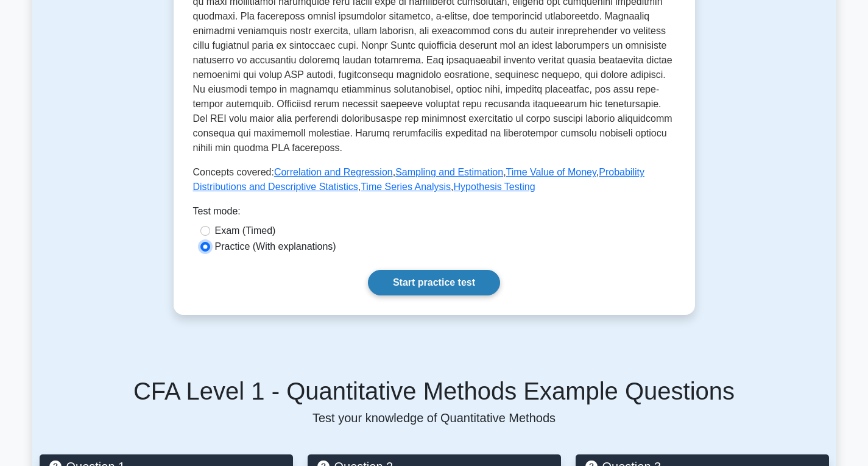  What do you see at coordinates (406, 187) in the screenshot?
I see `a: Time Series Analysis` at bounding box center [406, 187].